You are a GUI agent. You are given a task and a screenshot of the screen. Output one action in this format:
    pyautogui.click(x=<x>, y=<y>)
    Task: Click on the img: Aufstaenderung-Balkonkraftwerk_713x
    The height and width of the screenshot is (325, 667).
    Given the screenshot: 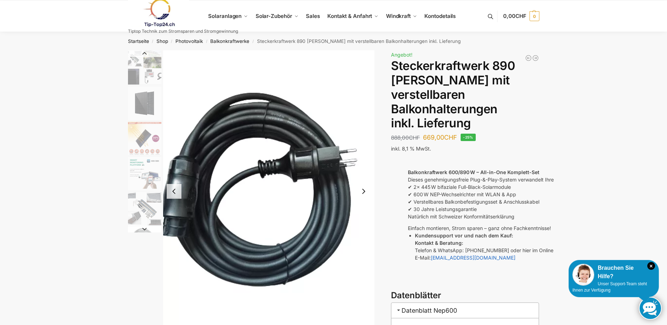 What is the action you would take?
    pyautogui.click(x=145, y=209)
    